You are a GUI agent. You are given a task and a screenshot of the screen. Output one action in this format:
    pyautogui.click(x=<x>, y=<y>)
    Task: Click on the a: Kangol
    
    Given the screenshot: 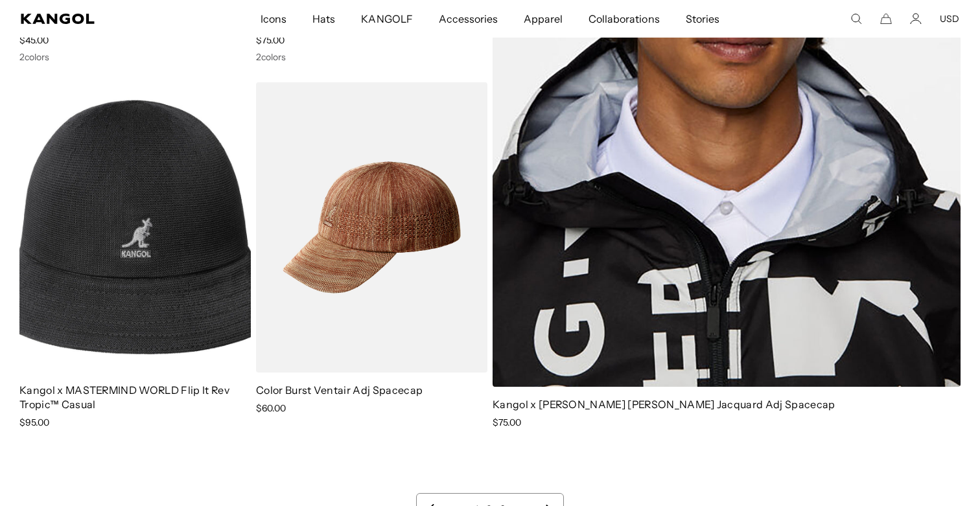 What is the action you would take?
    pyautogui.click(x=96, y=19)
    